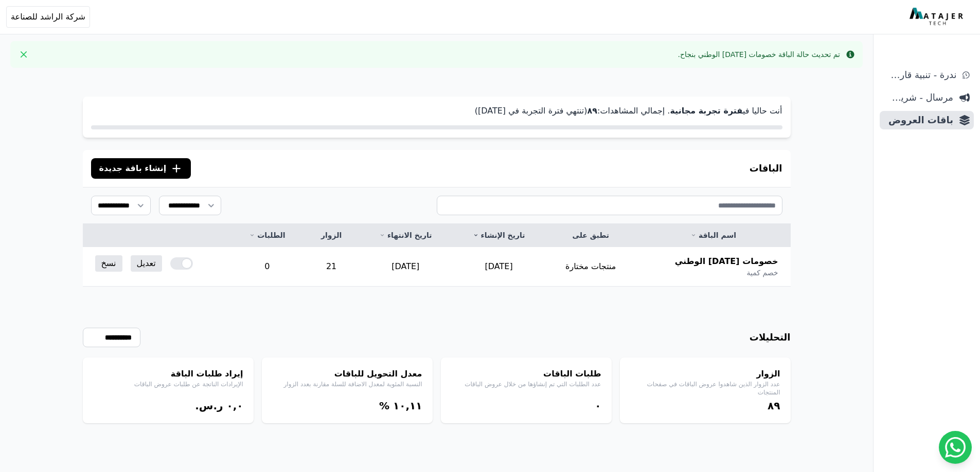 The height and width of the screenshot is (472, 980). Describe the element at coordinates (766, 168) in the screenshot. I see `h3: الباقات` at that location.